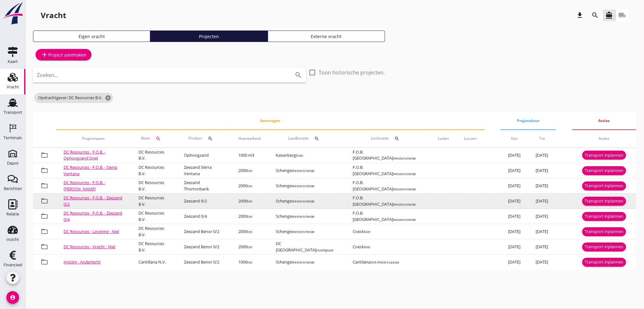 The height and width of the screenshot is (309, 644). Describe the element at coordinates (13, 61) in the screenshot. I see `div: Kaart` at that location.